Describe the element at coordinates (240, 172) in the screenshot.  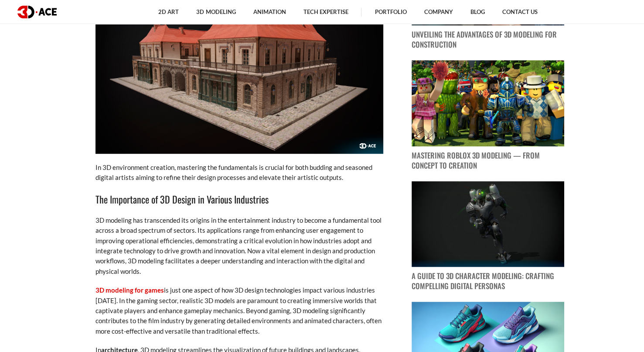
I see `p: In 3D environment creation, mastering the fundamentals is crucial for both budding and seasoned d...` at that location.